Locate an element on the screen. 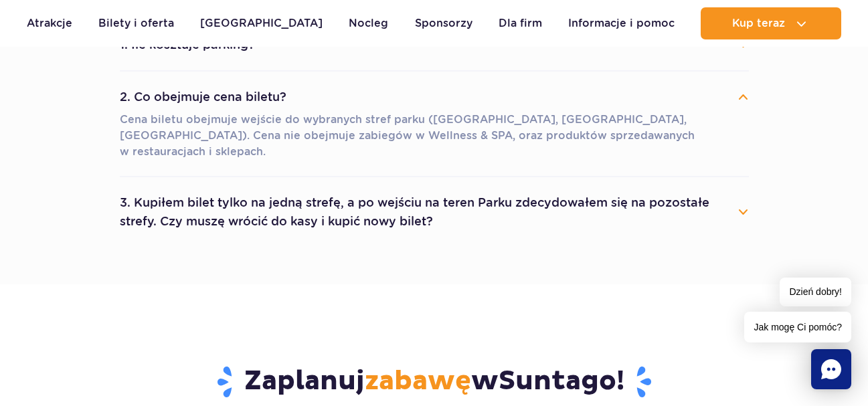 This screenshot has height=406, width=868. h2: Zaplanuj w ! is located at coordinates (433, 382).